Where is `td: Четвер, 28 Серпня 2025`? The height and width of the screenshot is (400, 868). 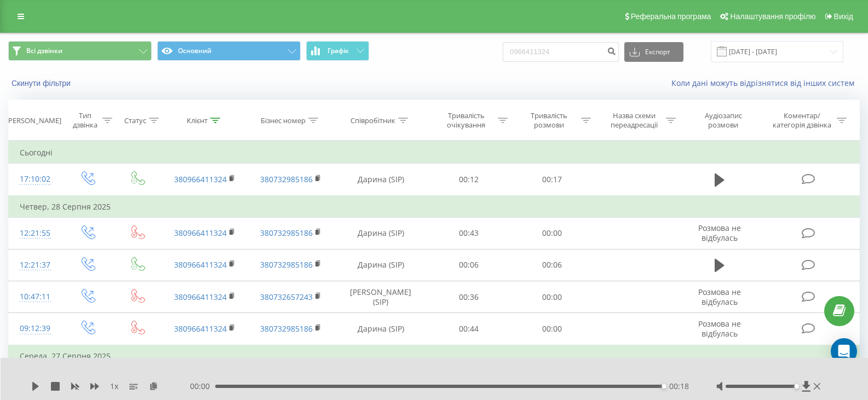
td: Четвер, 28 Серпня 2025 is located at coordinates (434, 207).